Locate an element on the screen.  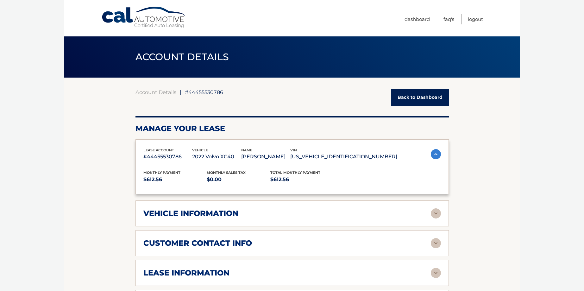
a: Dashboard is located at coordinates (417, 19).